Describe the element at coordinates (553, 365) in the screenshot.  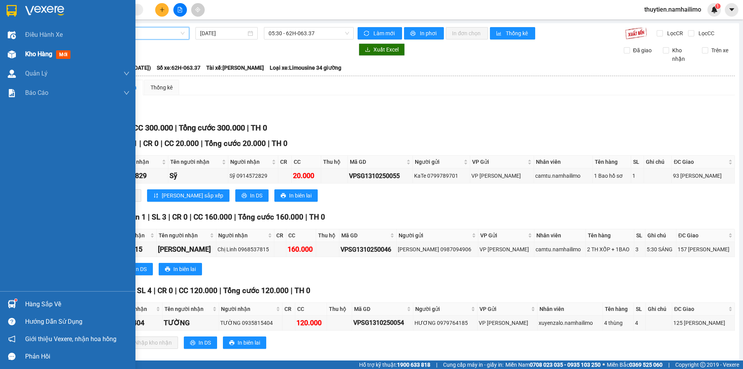
I see `span: Miền Nam` at that location.